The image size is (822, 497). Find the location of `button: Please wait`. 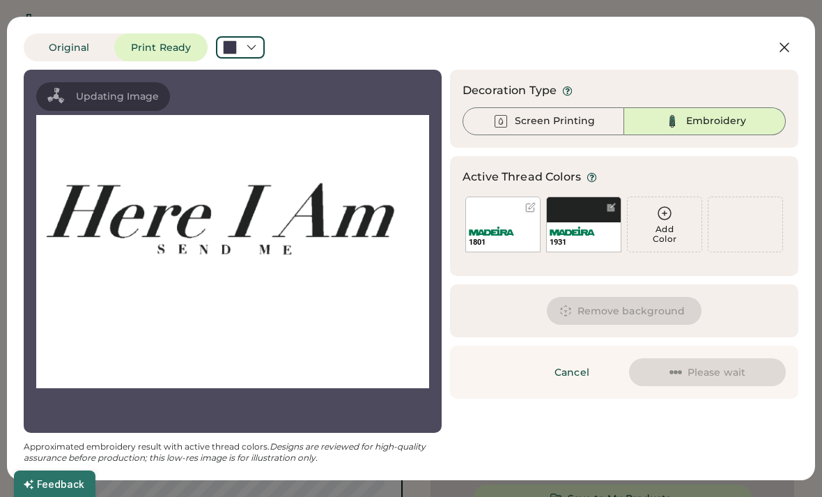

button: Please wait is located at coordinates (707, 372).